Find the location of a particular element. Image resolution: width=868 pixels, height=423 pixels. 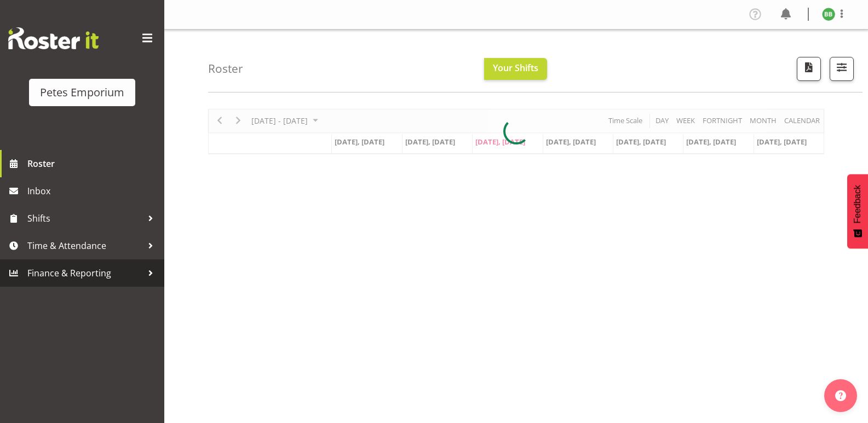

span: Shifts is located at coordinates (85, 218).